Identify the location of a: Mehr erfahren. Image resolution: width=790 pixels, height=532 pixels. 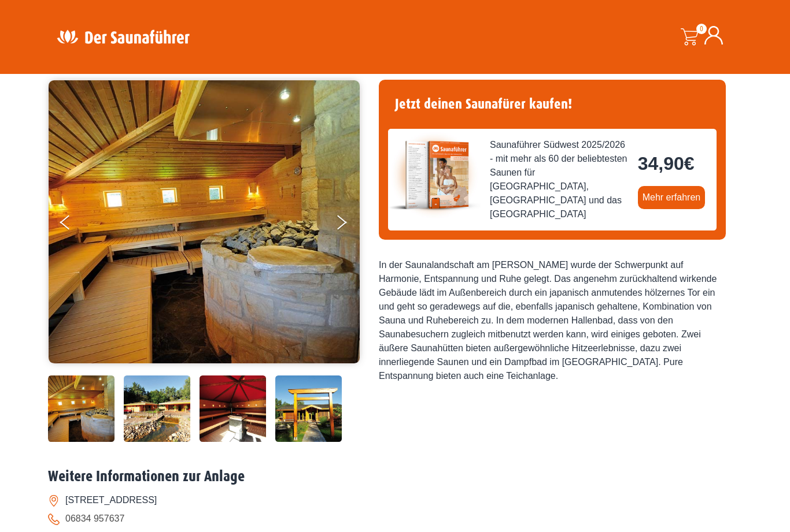
(671, 198).